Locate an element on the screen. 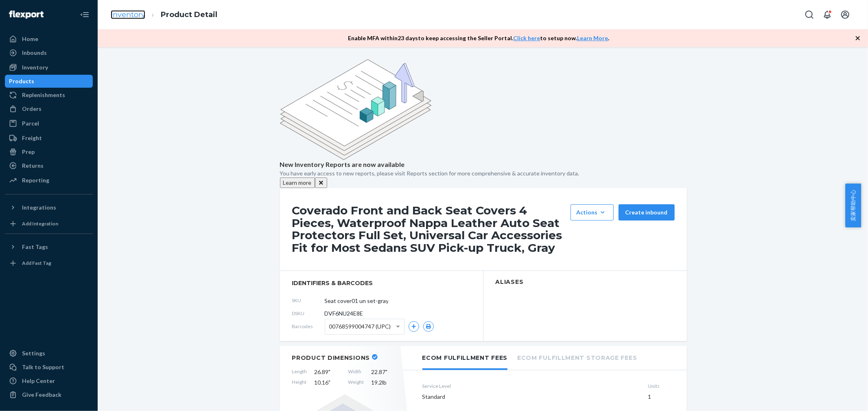  div: Fast Tags is located at coordinates (35, 247).